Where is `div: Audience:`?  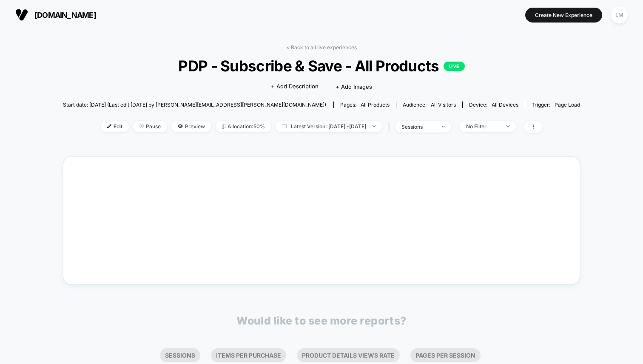
div: Audience: is located at coordinates (429, 105).